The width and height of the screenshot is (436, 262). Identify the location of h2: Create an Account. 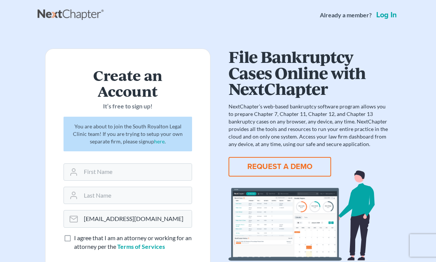
(128, 83).